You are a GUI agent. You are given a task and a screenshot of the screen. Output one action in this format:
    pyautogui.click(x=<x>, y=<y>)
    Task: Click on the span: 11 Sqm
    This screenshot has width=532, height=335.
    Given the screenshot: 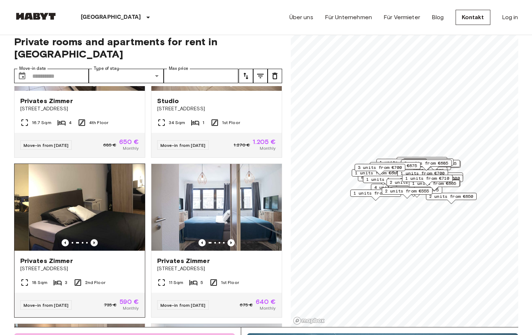 What is the action you would take?
    pyautogui.click(x=176, y=283)
    